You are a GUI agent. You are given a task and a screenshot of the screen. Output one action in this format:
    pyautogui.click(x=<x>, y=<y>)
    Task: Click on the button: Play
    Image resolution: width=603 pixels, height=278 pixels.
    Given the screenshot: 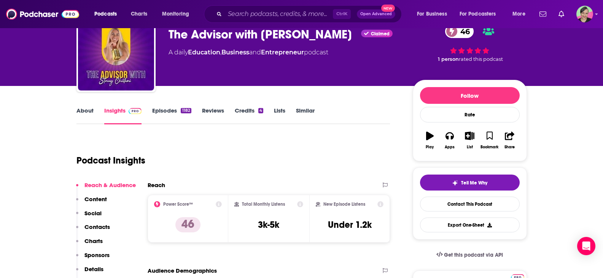 What is the action you would take?
    pyautogui.click(x=430, y=140)
    